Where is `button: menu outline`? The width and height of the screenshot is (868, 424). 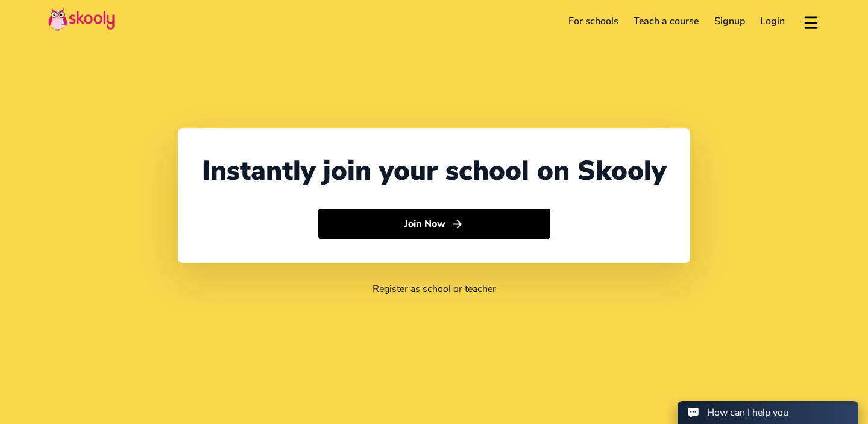 button: menu outline is located at coordinates (811, 21).